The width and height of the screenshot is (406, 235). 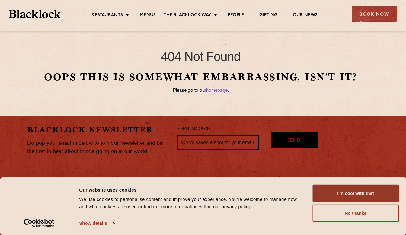 I want to click on input: We’ve saved a spot for your email..., so click(x=218, y=143).